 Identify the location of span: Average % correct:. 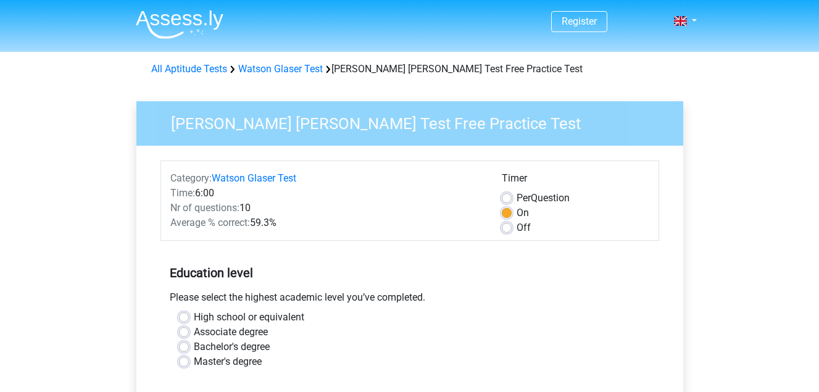
(210, 222).